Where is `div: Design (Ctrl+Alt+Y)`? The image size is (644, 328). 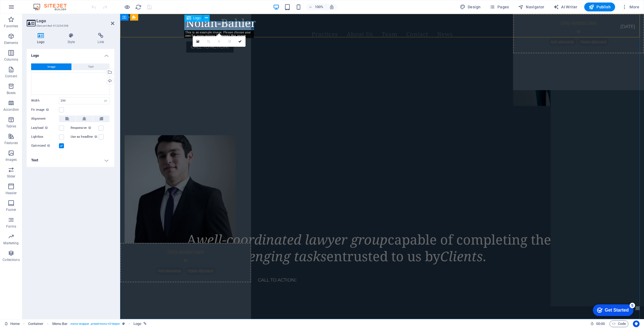 div: Design (Ctrl+Alt+Y) is located at coordinates (470, 7).